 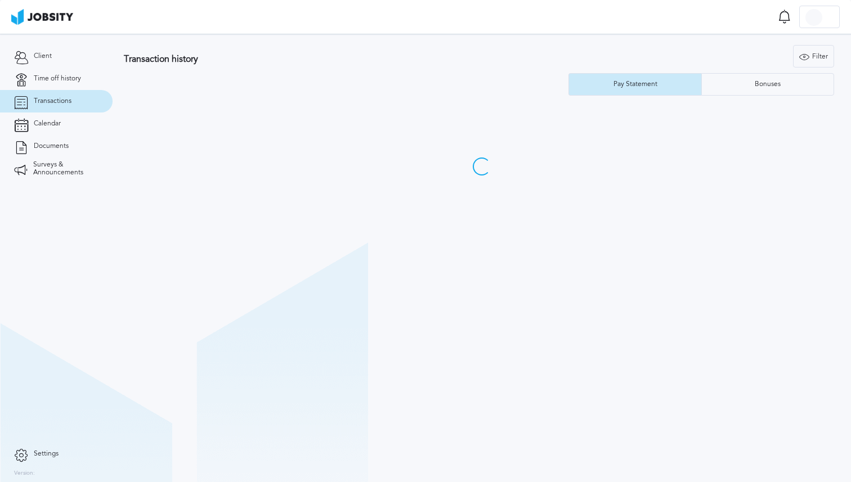 What do you see at coordinates (813, 57) in the screenshot?
I see `div: Filter` at bounding box center [813, 57].